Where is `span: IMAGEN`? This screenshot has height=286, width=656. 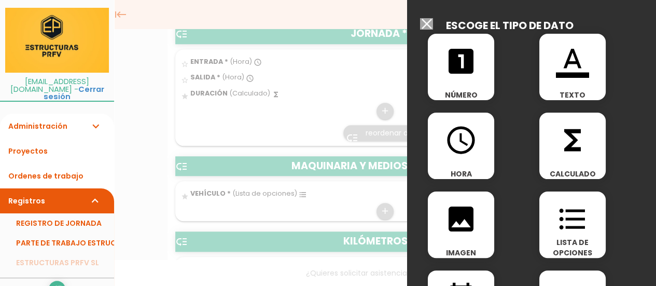
span: IMAGEN is located at coordinates (461, 253).